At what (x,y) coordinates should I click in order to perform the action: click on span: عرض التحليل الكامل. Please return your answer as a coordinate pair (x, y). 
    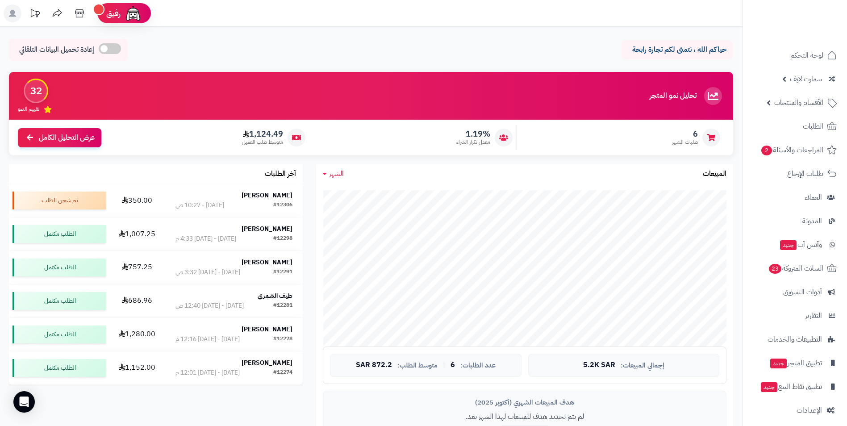
    Looking at the image, I should click on (67, 138).